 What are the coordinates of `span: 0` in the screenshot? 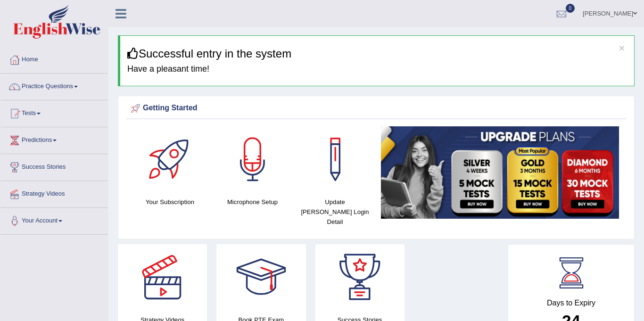 It's located at (570, 8).